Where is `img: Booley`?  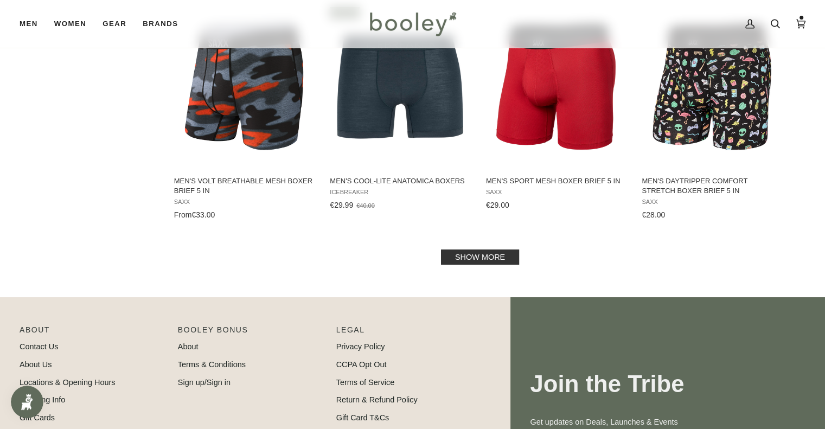 img: Booley is located at coordinates (412, 24).